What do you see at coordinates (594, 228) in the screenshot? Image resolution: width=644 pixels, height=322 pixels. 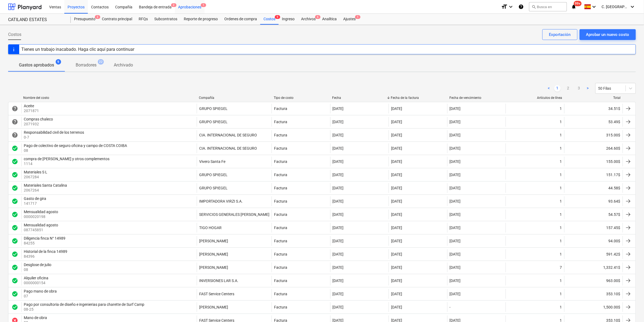 I see `div: 157.45$` at bounding box center [594, 228].